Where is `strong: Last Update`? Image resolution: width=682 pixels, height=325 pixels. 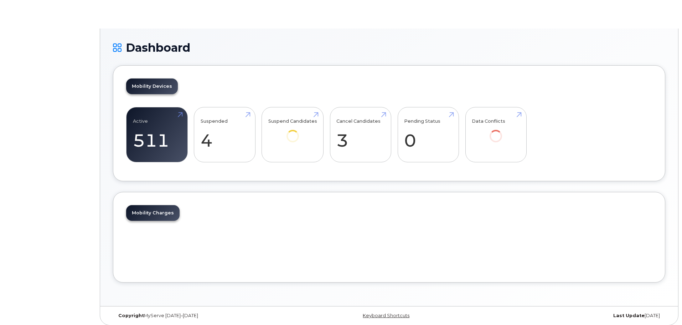 strong: Last Update is located at coordinates (629, 315).